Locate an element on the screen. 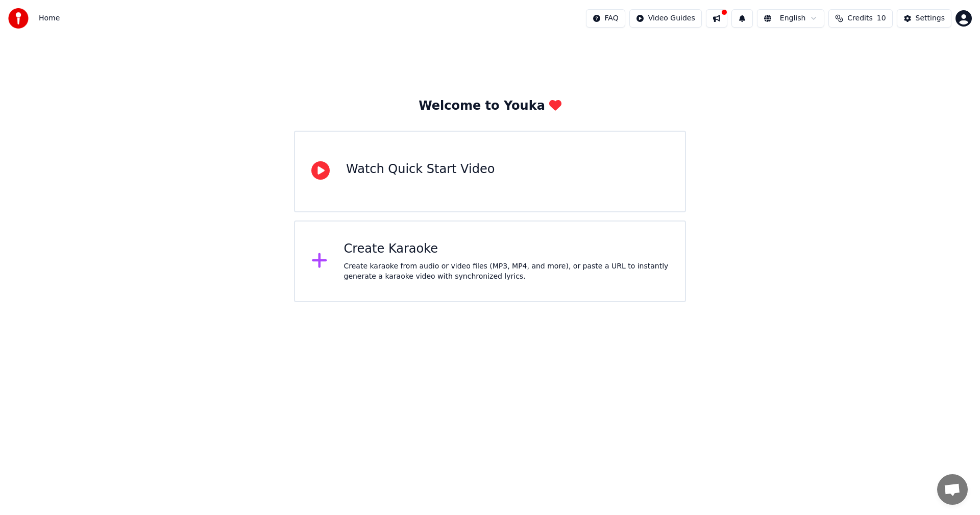 The height and width of the screenshot is (515, 980). span: Credits is located at coordinates (859, 19).